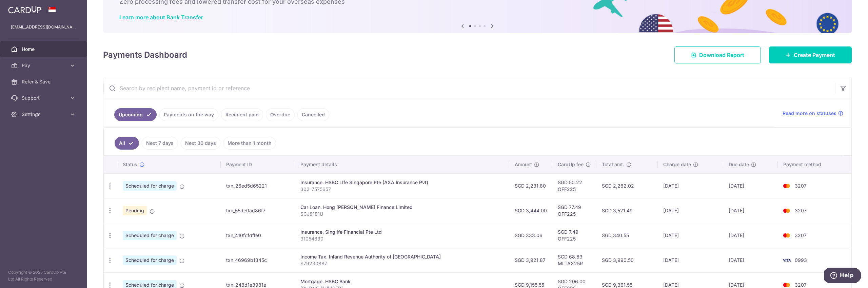 The image size is (868, 288). I want to click on span: CardUp fee, so click(570, 164).